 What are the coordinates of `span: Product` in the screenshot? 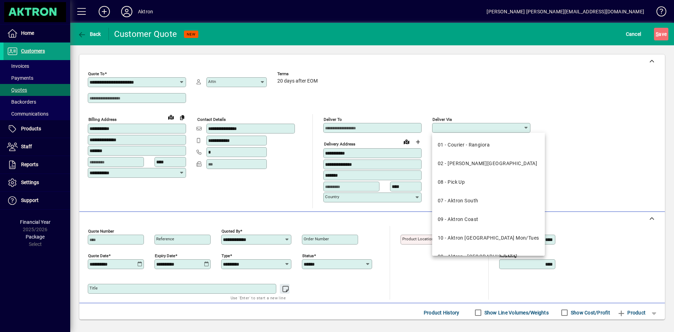 It's located at (631, 312).